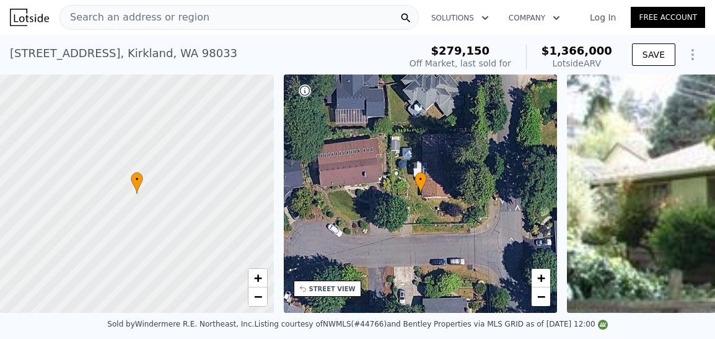 This screenshot has height=339, width=715. What do you see at coordinates (461, 63) in the screenshot?
I see `div: Off Market, last sold for` at bounding box center [461, 63].